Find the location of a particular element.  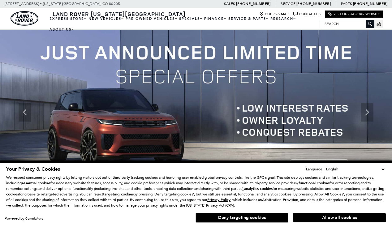

button: Allow all cookies is located at coordinates (339, 218).